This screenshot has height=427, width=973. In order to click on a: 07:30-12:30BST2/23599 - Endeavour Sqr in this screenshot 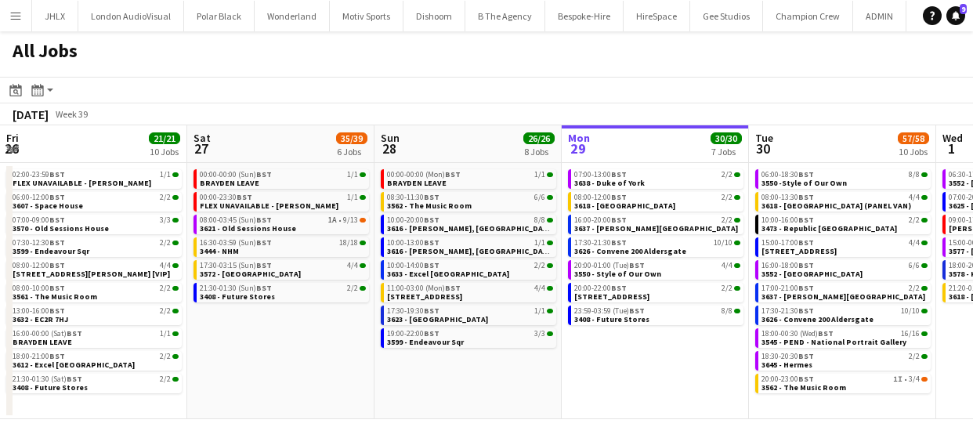, I will do `click(96, 246)`.